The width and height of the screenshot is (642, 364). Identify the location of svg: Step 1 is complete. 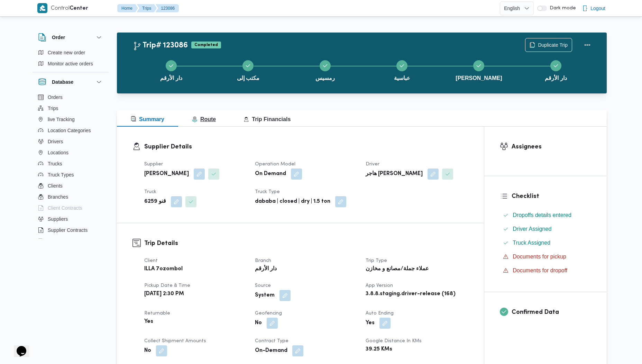
(171, 65).